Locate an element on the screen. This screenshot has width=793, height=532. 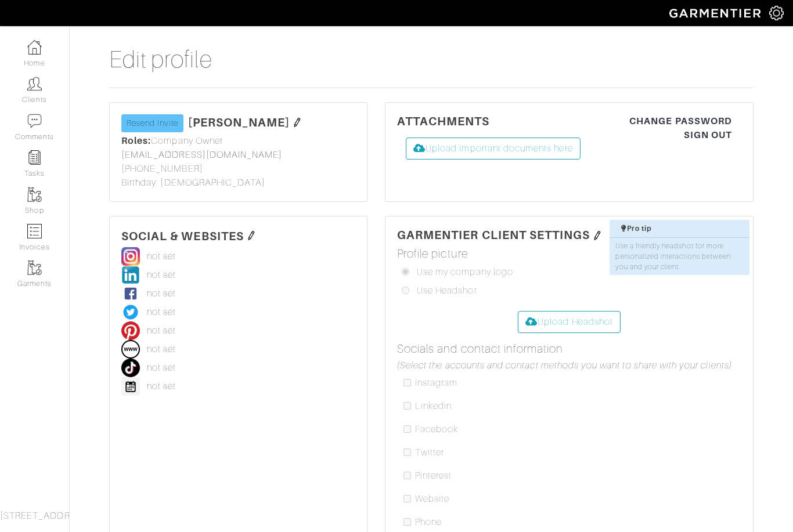
img: pinterest-17a07f8e48f40589751b57ff18201fc99a9eae9d7246957fa73960b728dbe378.png is located at coordinates (130, 331).